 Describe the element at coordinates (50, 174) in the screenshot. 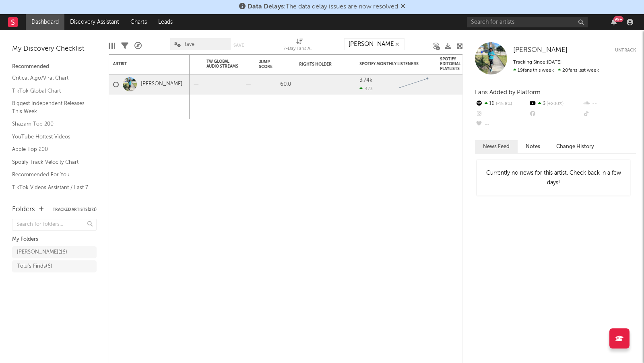

I see `a: Recommended For You` at that location.